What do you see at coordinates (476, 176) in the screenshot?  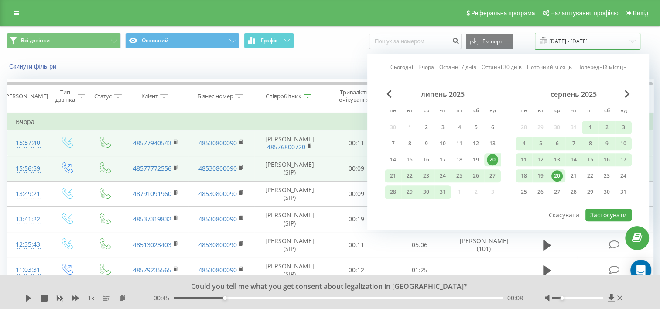 I see `div: сб 26 лип 2025 р.` at bounding box center [476, 176].